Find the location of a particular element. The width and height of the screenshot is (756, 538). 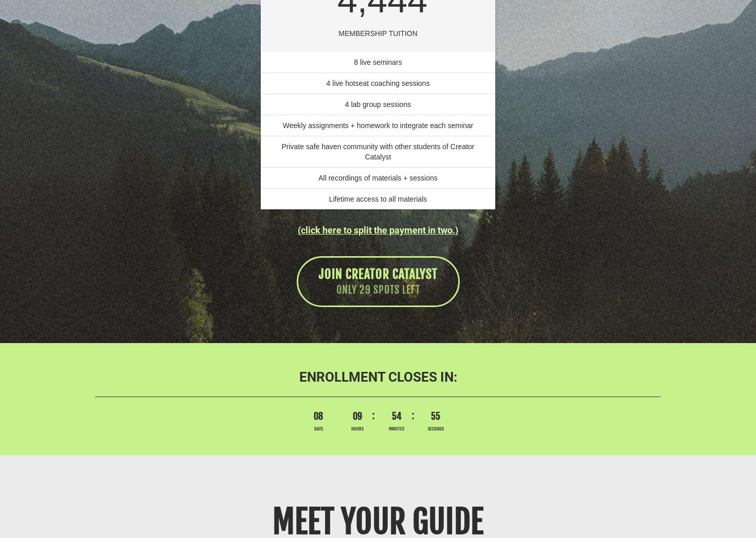

span: Weekly assignments + homework to integrate each seminar is located at coordinates (378, 125).